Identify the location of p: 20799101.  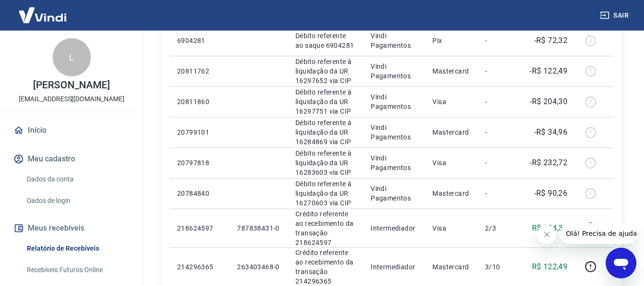
(199, 132).